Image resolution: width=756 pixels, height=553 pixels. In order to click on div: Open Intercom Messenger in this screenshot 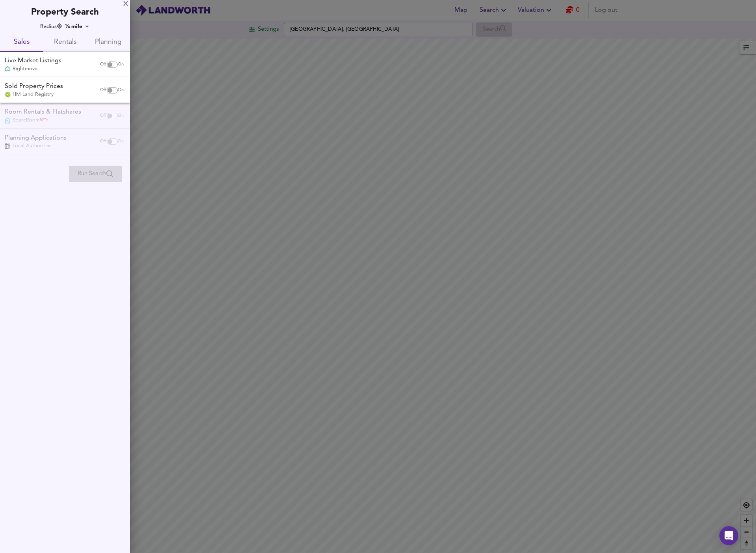, I will do `click(729, 535)`.